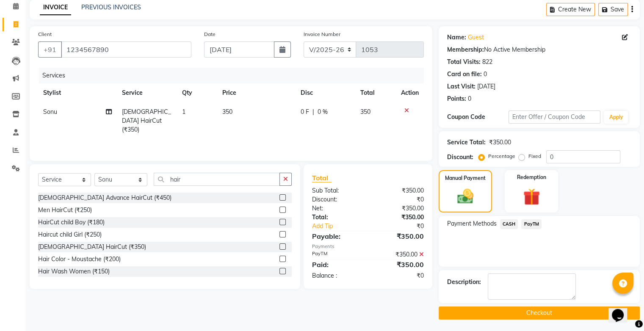 The height and width of the screenshot is (331, 644). Describe the element at coordinates (77, 93) in the screenshot. I see `th: Stylist` at that location.